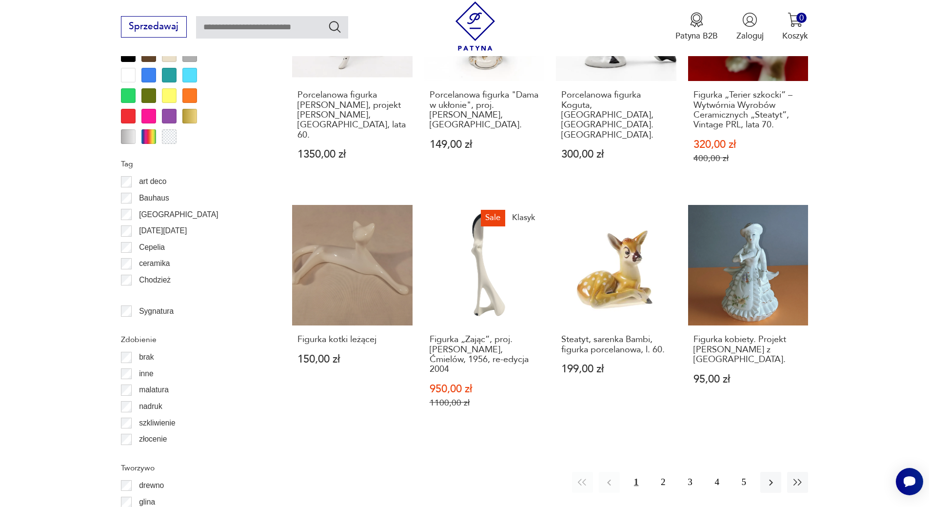 Image resolution: width=929 pixels, height=507 pixels. Describe the element at coordinates (696, 20) in the screenshot. I see `img: Ikona medalu` at that location.